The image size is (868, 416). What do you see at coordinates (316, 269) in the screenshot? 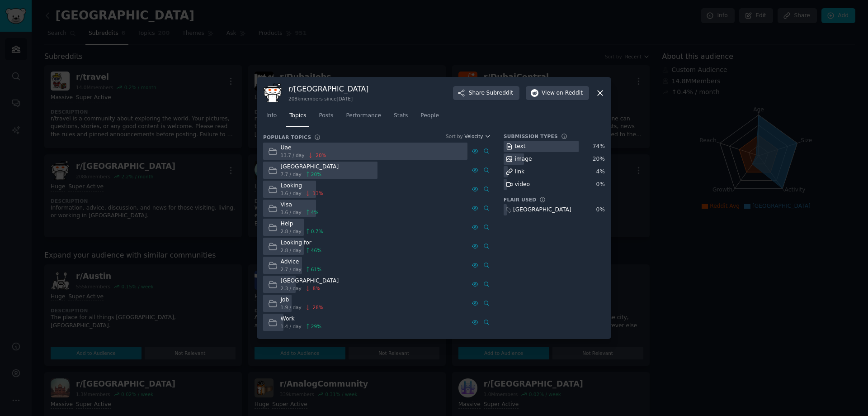
I see `span: 61 %` at bounding box center [316, 269].